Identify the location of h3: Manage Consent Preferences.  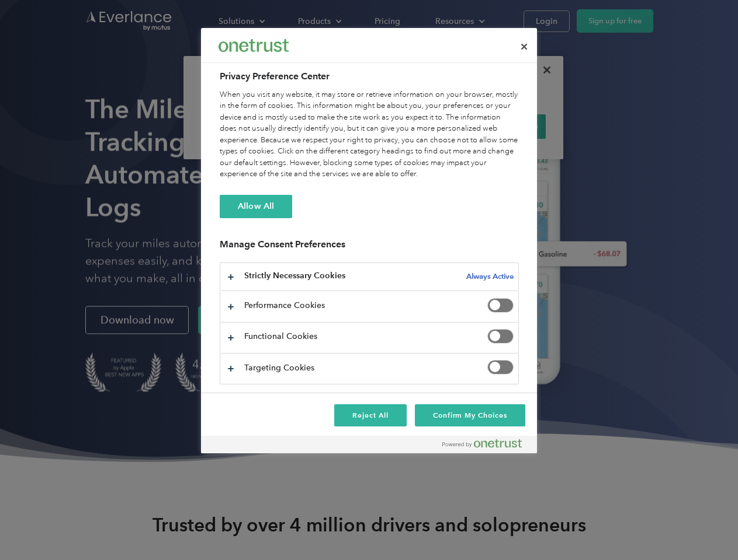
(369, 248).